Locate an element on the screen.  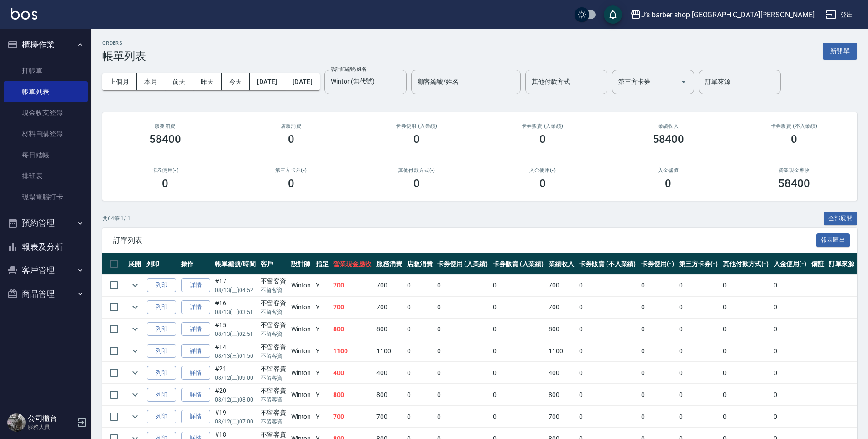
th: 操作 is located at coordinates (195, 264).